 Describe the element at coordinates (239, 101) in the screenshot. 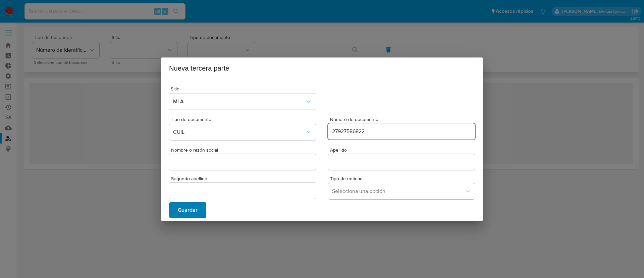

I see `span: MLA` at that location.